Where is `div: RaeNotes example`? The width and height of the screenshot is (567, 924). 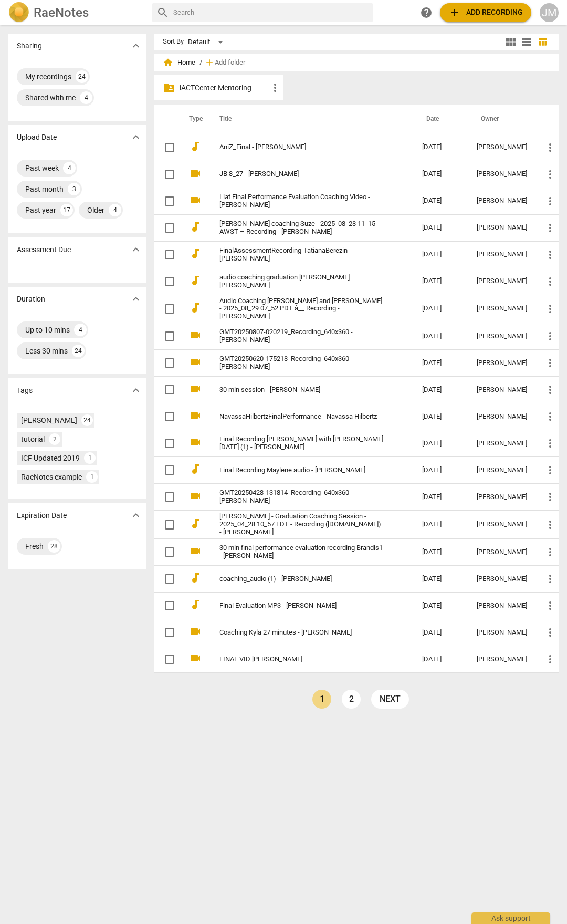 div: RaeNotes example is located at coordinates (52, 477).